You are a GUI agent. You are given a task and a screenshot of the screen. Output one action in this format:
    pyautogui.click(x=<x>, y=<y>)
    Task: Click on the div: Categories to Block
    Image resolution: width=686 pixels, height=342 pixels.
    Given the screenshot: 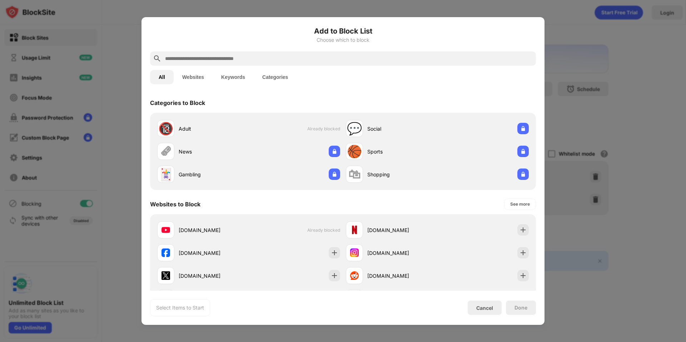 What is the action you would take?
    pyautogui.click(x=177, y=103)
    